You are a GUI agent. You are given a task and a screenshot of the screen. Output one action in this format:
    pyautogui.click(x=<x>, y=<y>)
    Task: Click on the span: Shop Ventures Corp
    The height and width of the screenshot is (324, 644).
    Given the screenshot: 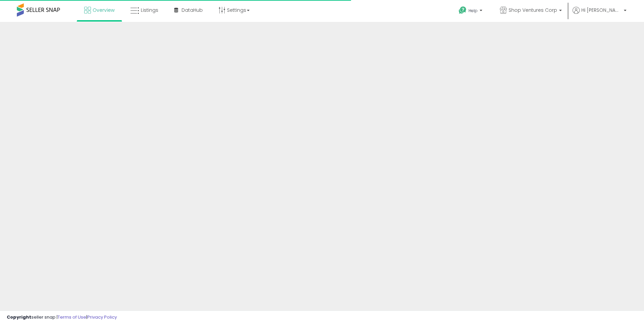 What is the action you would take?
    pyautogui.click(x=533, y=10)
    